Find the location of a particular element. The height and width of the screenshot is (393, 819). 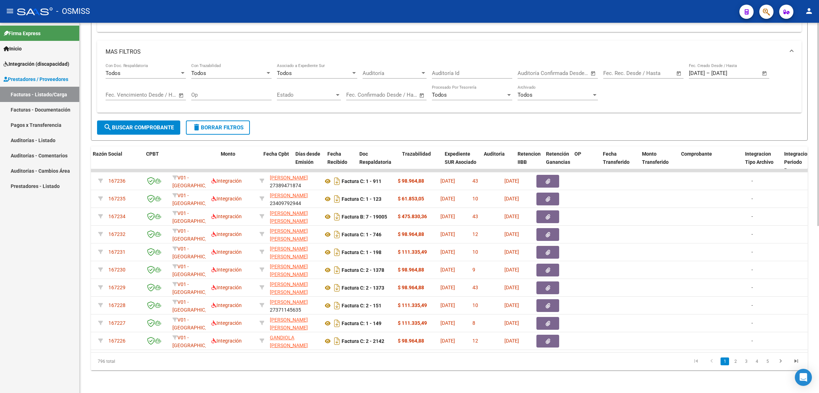

span: Estado is located at coordinates (306, 95).